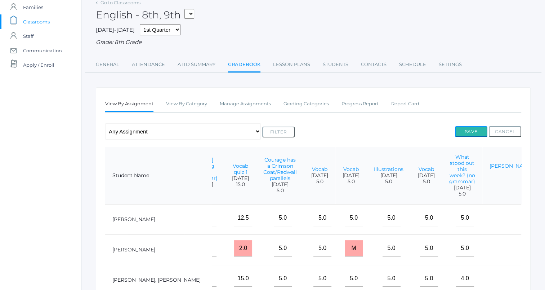 The height and width of the screenshot is (290, 545). What do you see at coordinates (405, 104) in the screenshot?
I see `a: Report Card` at bounding box center [405, 104].